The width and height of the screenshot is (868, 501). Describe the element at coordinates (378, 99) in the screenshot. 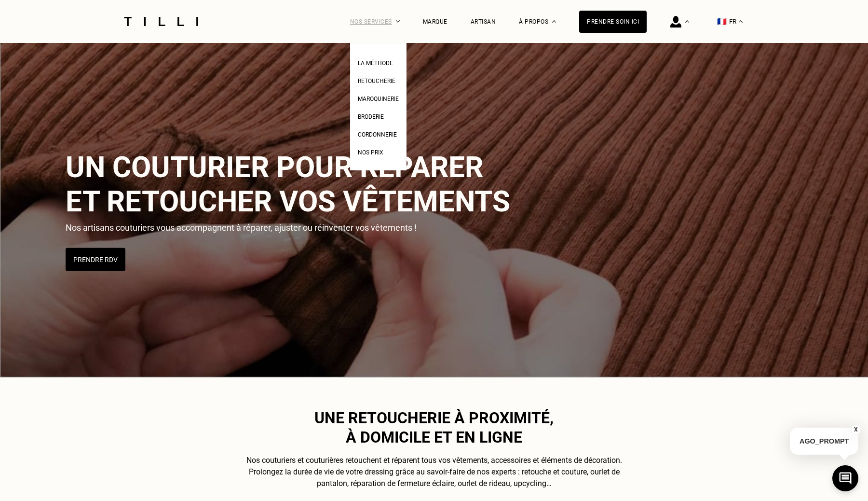

I see `span: Maroquinerie` at that location.